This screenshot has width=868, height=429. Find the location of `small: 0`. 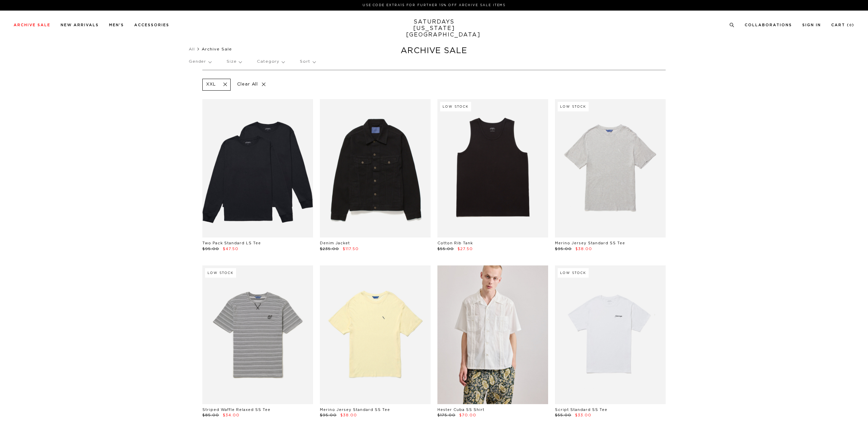

small: 0 is located at coordinates (851, 25).